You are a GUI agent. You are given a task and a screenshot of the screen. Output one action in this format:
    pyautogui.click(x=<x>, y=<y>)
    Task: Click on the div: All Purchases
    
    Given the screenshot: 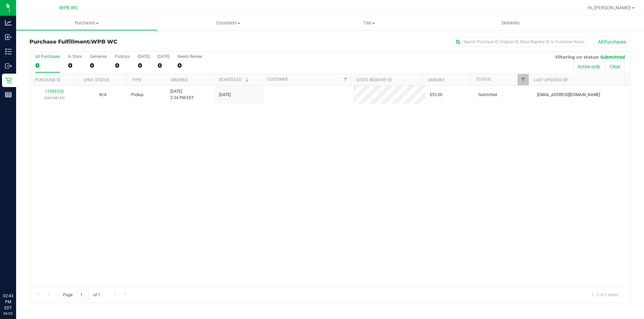 What is the action you would take?
    pyautogui.click(x=48, y=57)
    